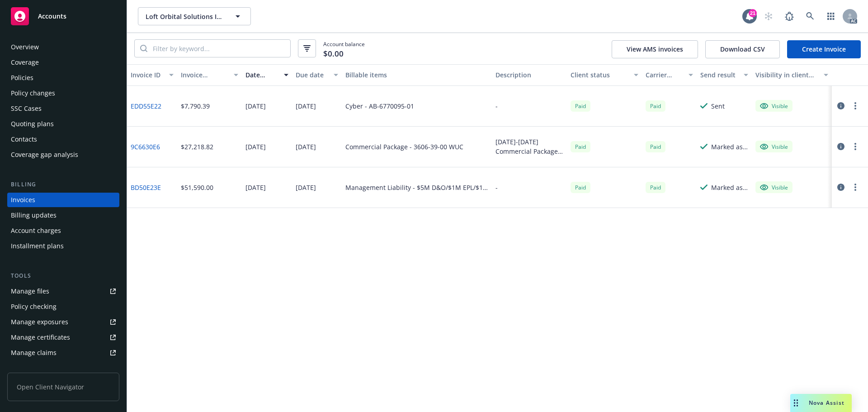 Image resolution: width=868 pixels, height=412 pixels. What do you see at coordinates (26, 108) in the screenshot?
I see `div: SSC Cases` at bounding box center [26, 108].